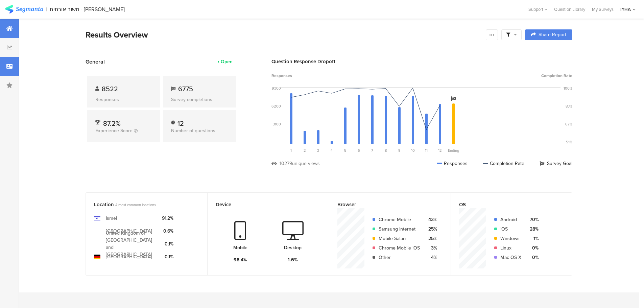  What do you see at coordinates (453, 99) in the screenshot?
I see `i: Survey Goal` at bounding box center [453, 99].